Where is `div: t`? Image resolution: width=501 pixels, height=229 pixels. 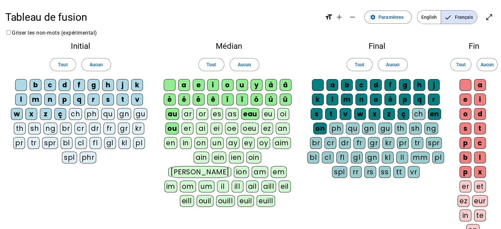 div: t is located at coordinates (123, 99).